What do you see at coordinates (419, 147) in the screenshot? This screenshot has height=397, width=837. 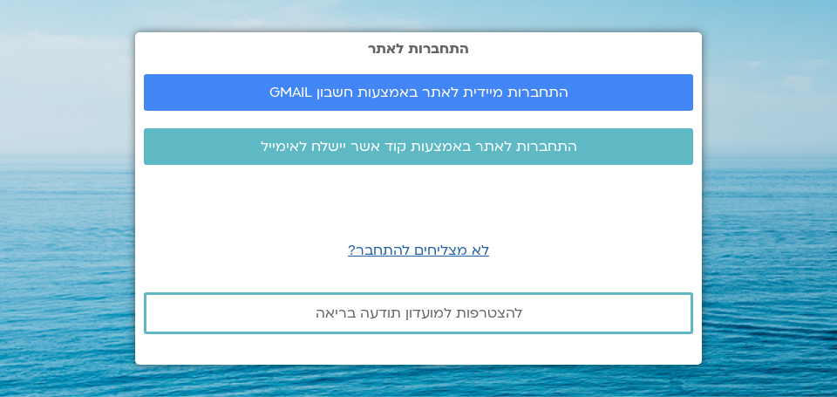 I see `span: התחברות לאתר באמצעות קוד אשר יישלח לאימייל` at bounding box center [419, 147].